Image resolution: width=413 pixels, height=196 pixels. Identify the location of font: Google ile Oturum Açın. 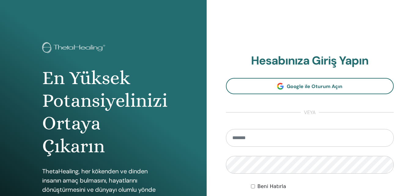
(314, 86).